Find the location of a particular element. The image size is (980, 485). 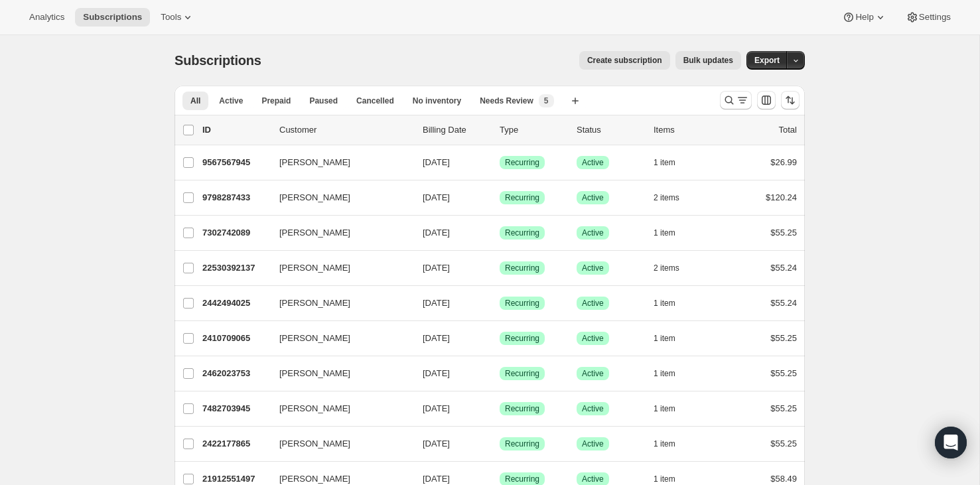

button: Export is located at coordinates (767, 60).